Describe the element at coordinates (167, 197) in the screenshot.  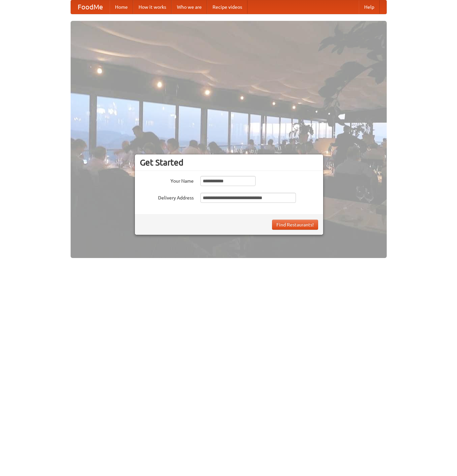
I see `label: Delivery Address` at that location.